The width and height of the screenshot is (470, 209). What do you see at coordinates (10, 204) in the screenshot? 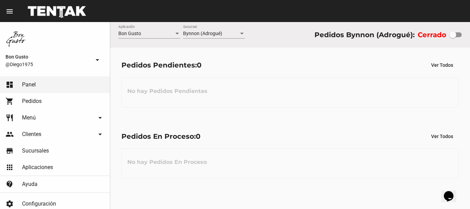
I see `mat-icon: settings` at bounding box center [10, 204].